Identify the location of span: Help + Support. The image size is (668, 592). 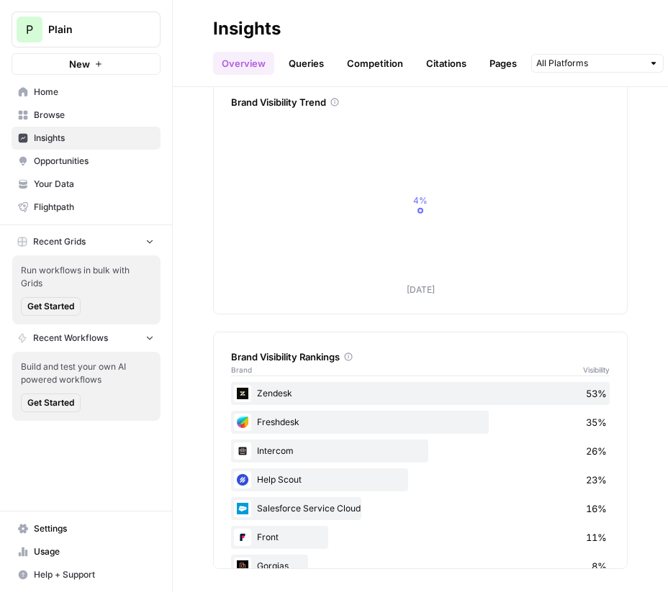
(94, 575).